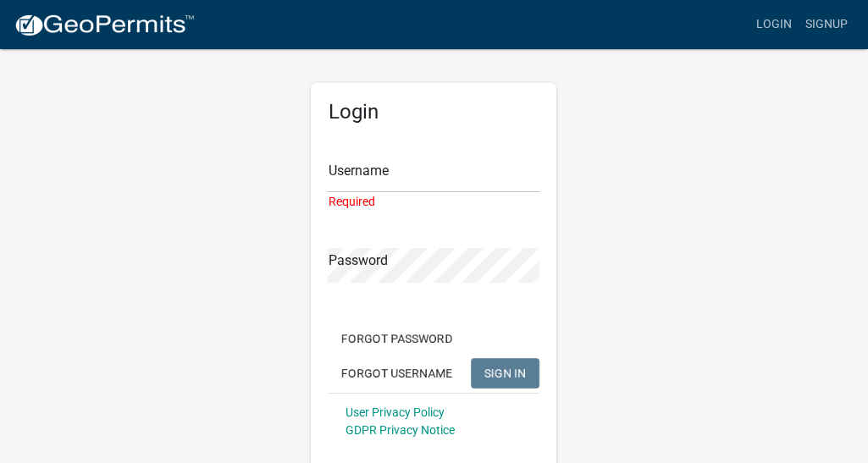  What do you see at coordinates (774, 25) in the screenshot?
I see `a: Login` at bounding box center [774, 25].